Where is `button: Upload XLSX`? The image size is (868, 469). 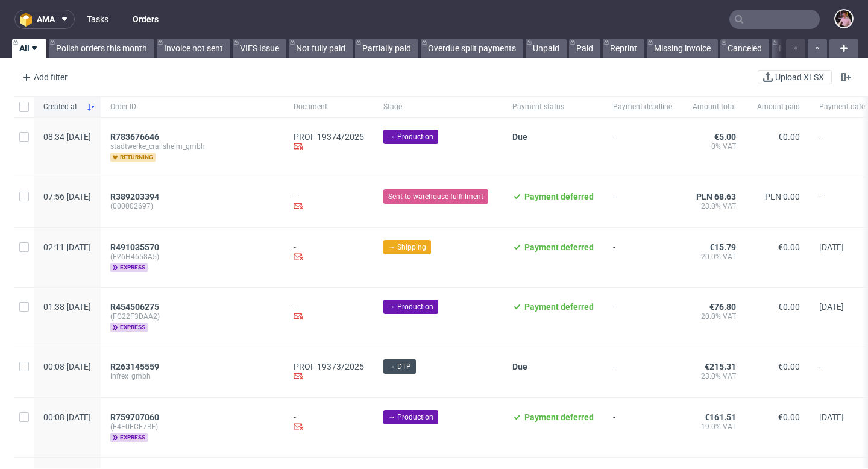
button: Upload XLSX is located at coordinates (795, 77).